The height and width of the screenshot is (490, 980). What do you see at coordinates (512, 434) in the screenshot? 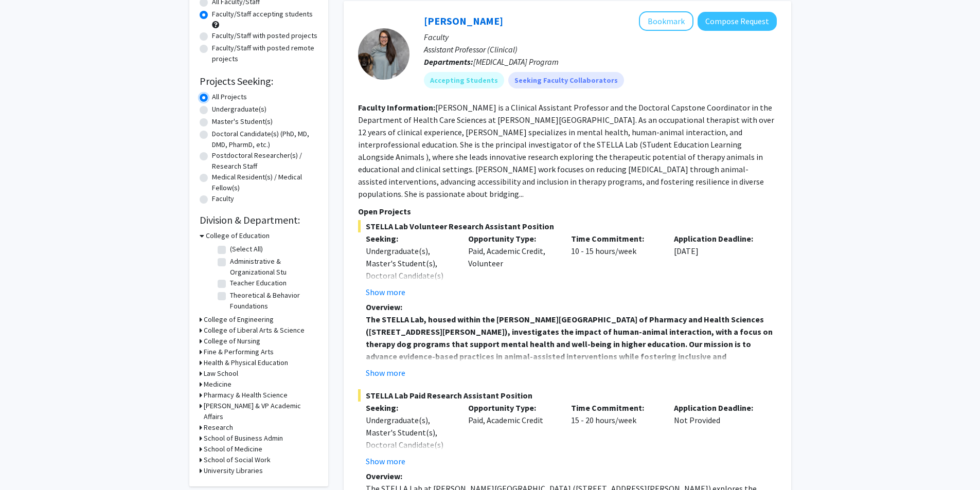
I see `div: Paid, Academic Credit` at bounding box center [512, 434].